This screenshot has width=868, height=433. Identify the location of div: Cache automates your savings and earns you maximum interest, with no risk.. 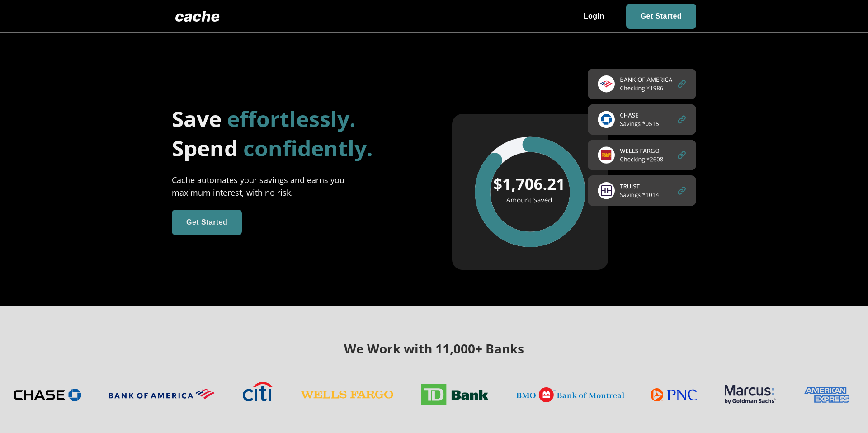
(269, 186).